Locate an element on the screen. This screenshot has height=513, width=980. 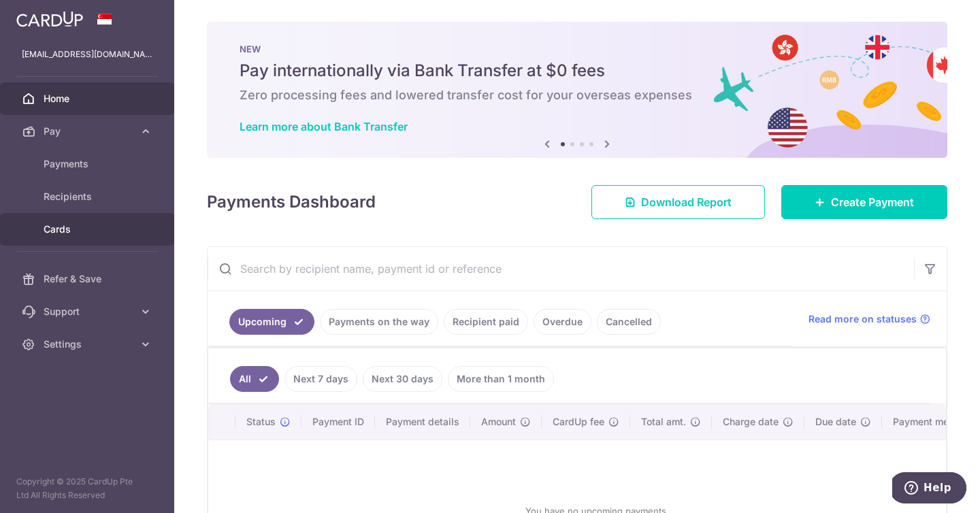
span: Help is located at coordinates (45, 15).